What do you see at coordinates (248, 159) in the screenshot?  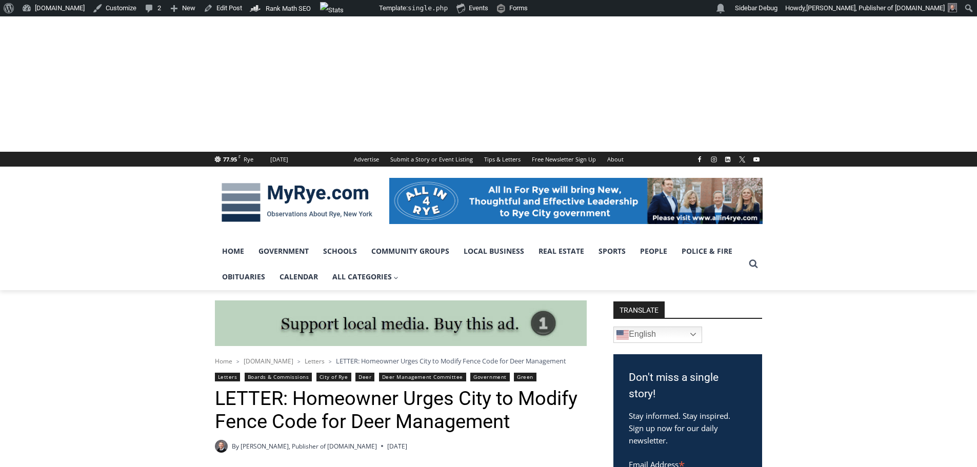 I see `div: Rye` at bounding box center [248, 159].